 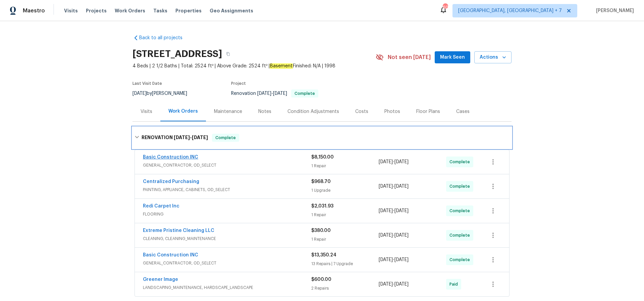 I want to click on div: Photos, so click(x=392, y=112).